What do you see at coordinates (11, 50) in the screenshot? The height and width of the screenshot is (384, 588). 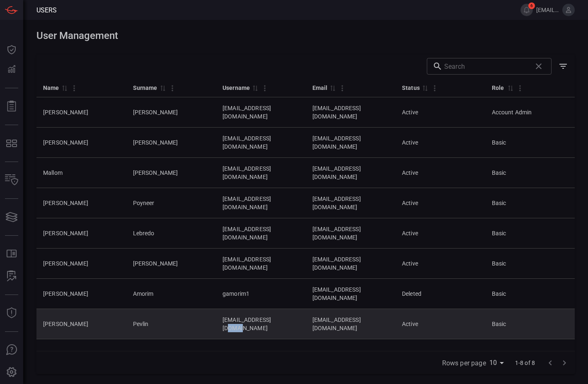 I see `button: Dashboard` at bounding box center [11, 50].